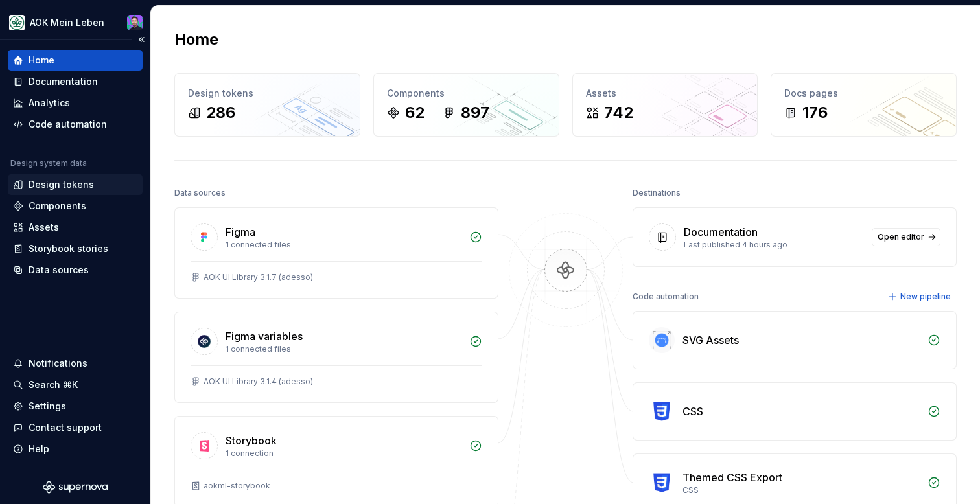 The width and height of the screenshot is (980, 504). What do you see at coordinates (75, 184) in the screenshot?
I see `a: Design tokens` at bounding box center [75, 184].